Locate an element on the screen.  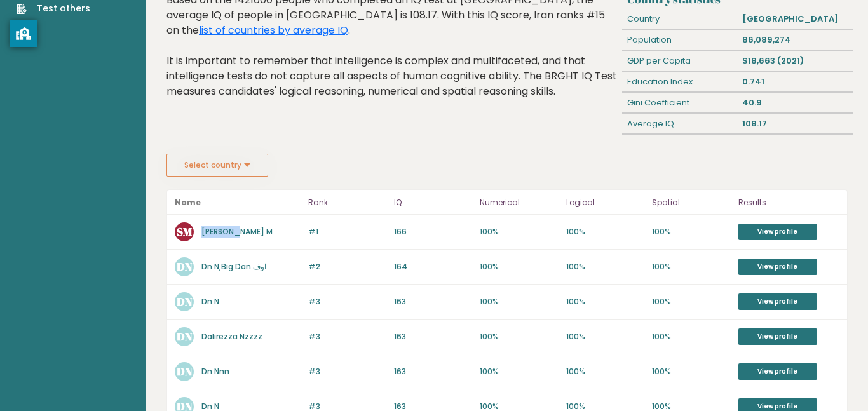
div: $18,663 (2021) is located at coordinates (794, 61).